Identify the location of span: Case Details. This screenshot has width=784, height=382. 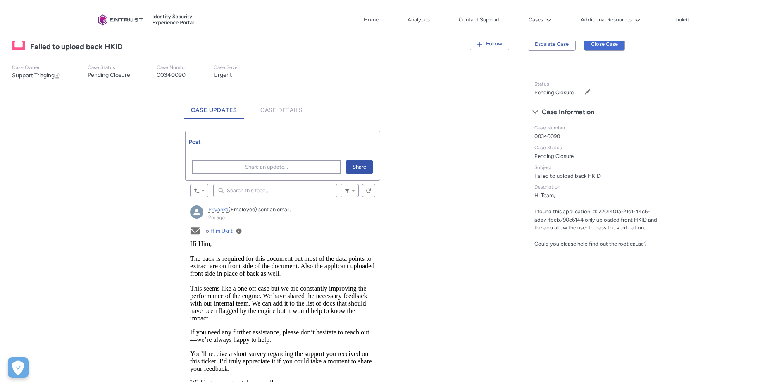
(282, 110).